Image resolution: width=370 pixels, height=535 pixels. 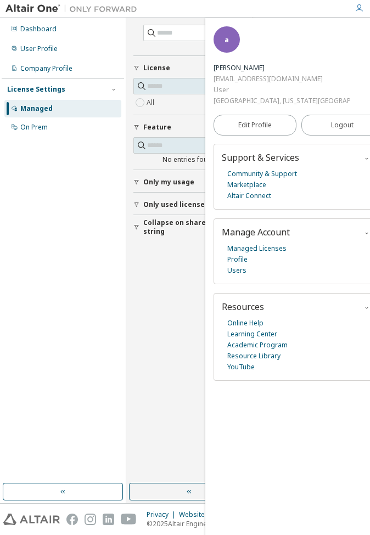 What do you see at coordinates (282, 68) in the screenshot?
I see `div: alex krawchuk` at bounding box center [282, 68].